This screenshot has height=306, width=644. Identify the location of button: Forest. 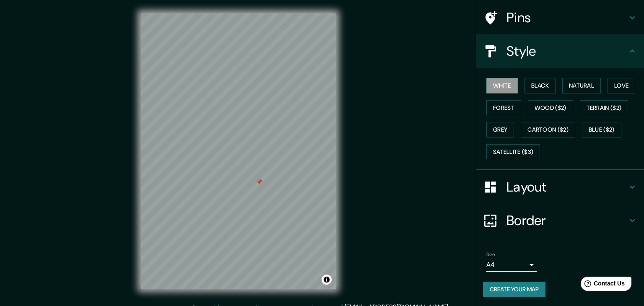
(503, 108).